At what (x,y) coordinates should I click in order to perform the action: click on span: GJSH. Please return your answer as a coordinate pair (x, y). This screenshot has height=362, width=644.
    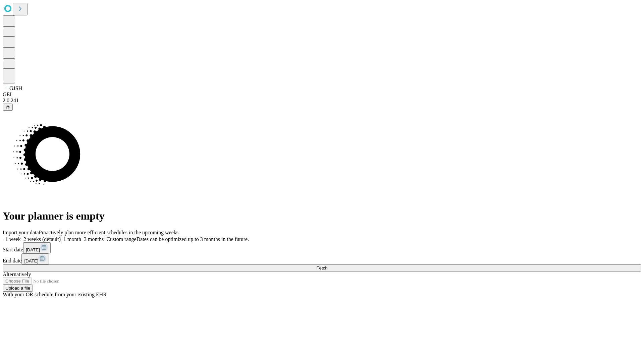
    Looking at the image, I should click on (16, 88).